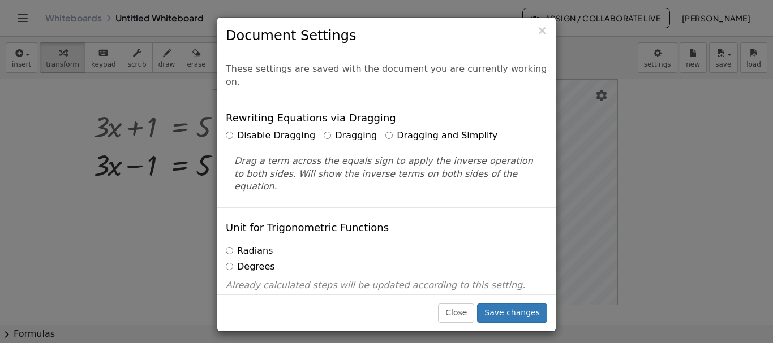 The image size is (773, 343). Describe the element at coordinates (229, 266) in the screenshot. I see `input: Degrees` at that location.